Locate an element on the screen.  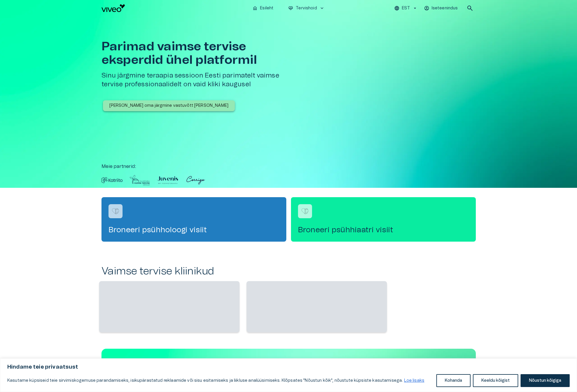
img: Broneeri psühhiaatri visiit logo is located at coordinates (305, 211).